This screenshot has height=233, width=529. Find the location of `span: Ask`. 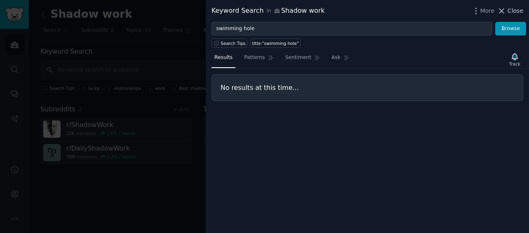

span: Ask is located at coordinates (336, 58).